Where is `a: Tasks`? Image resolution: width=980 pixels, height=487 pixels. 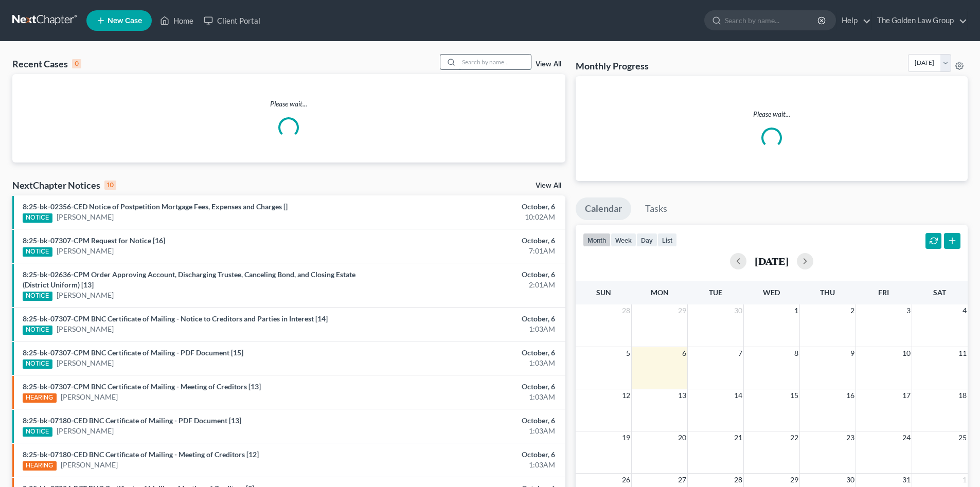 a: Tasks is located at coordinates (656, 209).